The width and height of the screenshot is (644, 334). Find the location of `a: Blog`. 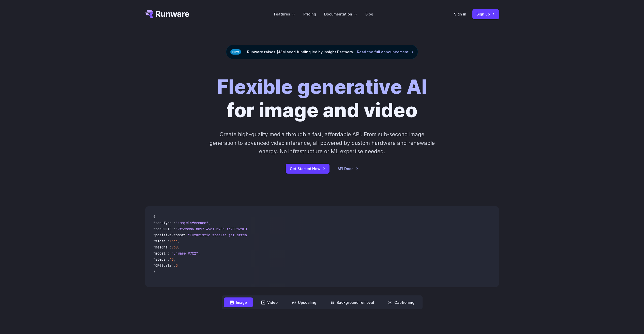

a: Blog is located at coordinates (369, 14).